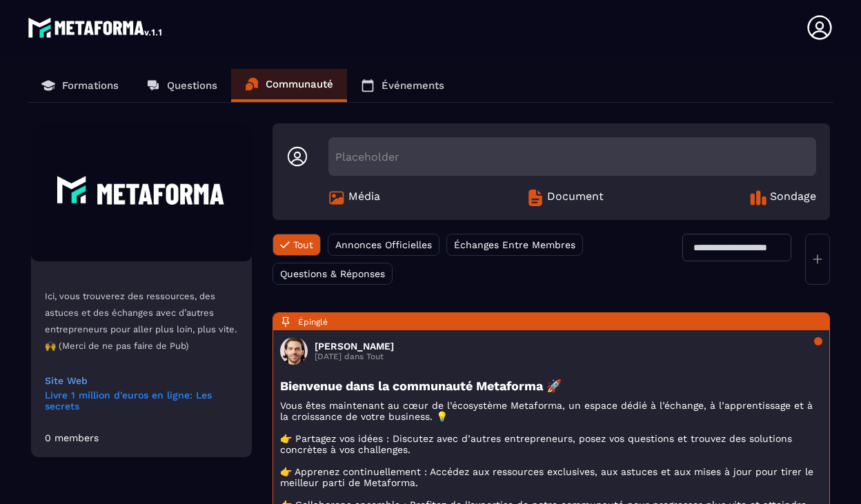 The image size is (861, 504). I want to click on a: Communauté, so click(289, 85).